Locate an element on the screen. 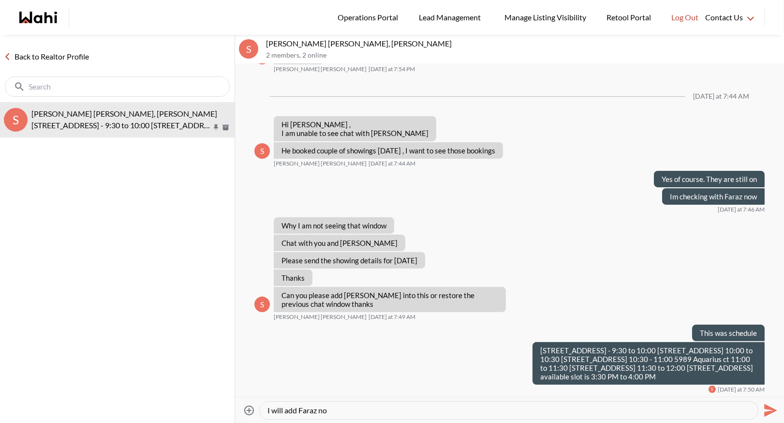  button: Pin is located at coordinates (216, 127).